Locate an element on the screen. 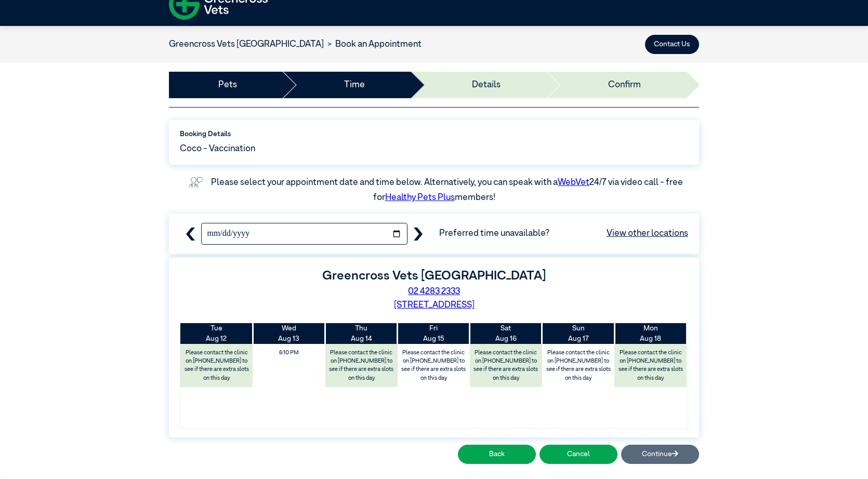 The height and width of the screenshot is (479, 868). li: Book an Appointment is located at coordinates (372, 45).